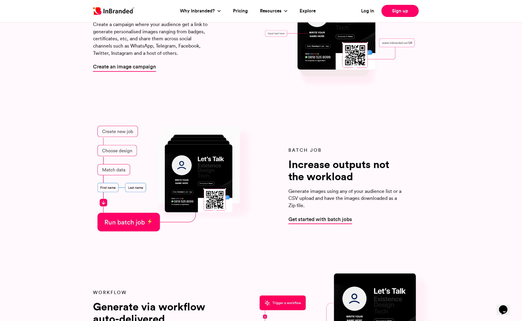 The image size is (522, 321). Describe the element at coordinates (320, 219) in the screenshot. I see `span: Get started with batch jobs` at that location.